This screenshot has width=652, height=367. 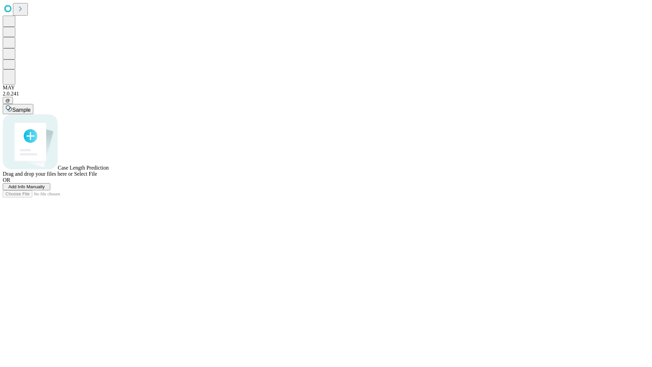 What do you see at coordinates (18, 109) in the screenshot?
I see `button: Sample` at bounding box center [18, 109].